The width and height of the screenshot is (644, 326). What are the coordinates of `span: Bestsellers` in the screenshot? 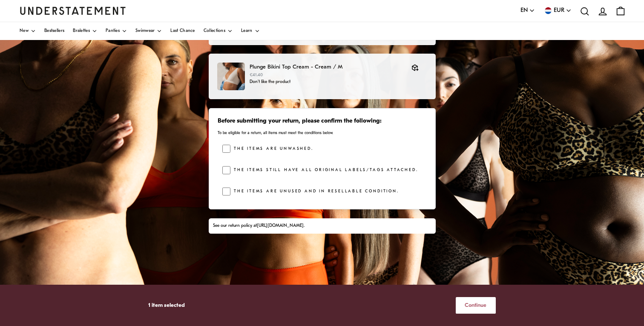 It's located at (54, 31).